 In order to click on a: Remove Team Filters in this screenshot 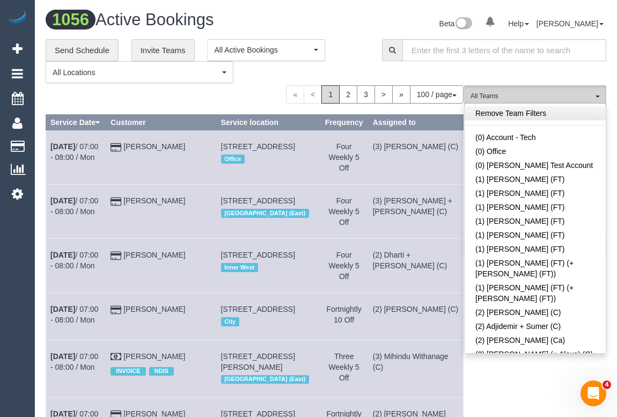, I will do `click(535, 113)`.